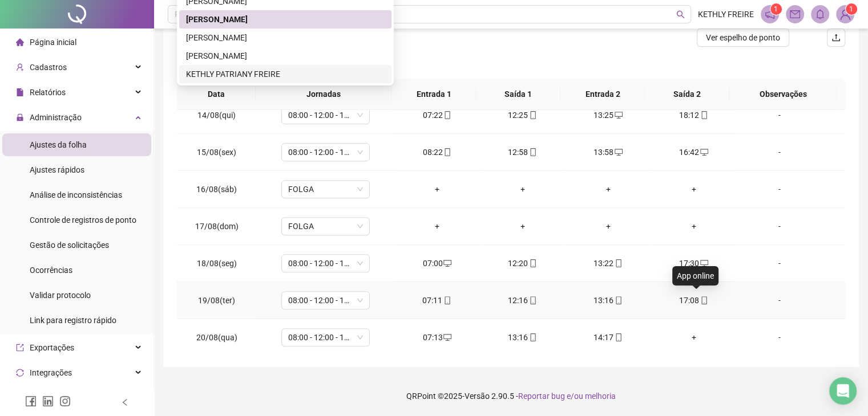 Image resolution: width=868 pixels, height=416 pixels. What do you see at coordinates (55, 117) in the screenshot?
I see `span: Administração` at bounding box center [55, 117].